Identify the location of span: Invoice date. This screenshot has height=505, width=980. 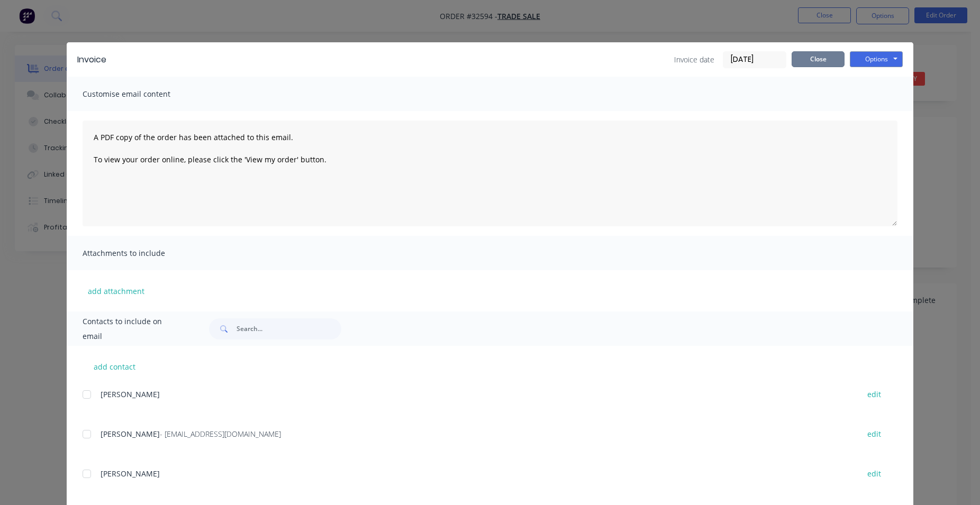
(695, 59).